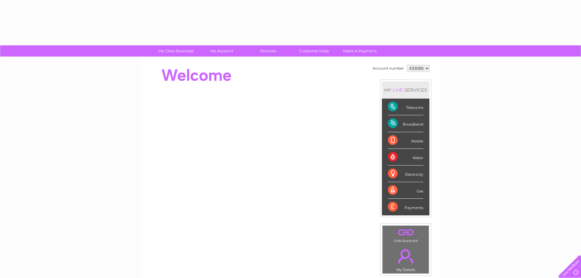 The width and height of the screenshot is (581, 278). What do you see at coordinates (405, 174) in the screenshot?
I see `div: Electricity` at bounding box center [405, 174].